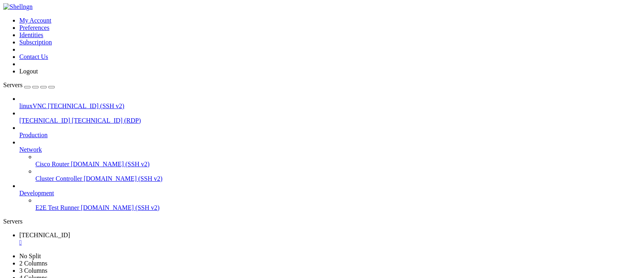  What do you see at coordinates (32, 35) in the screenshot?
I see `a: Identities` at bounding box center [32, 35].